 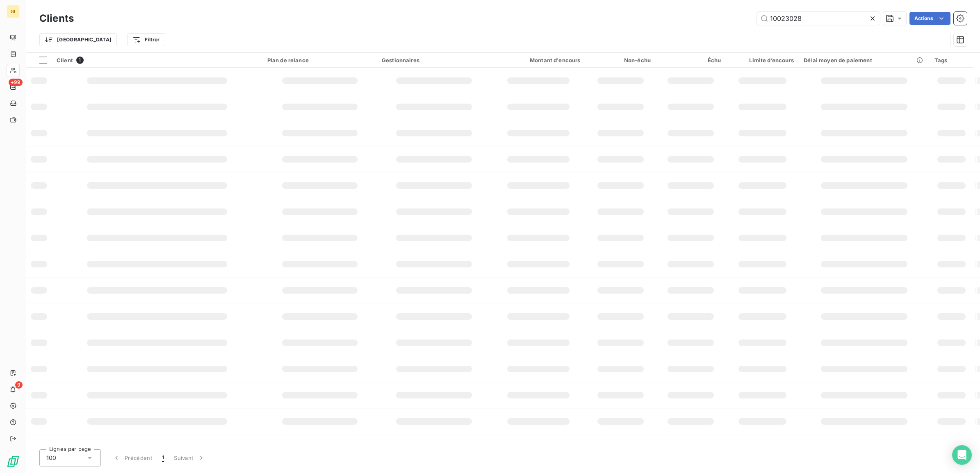 I want to click on button: Filtrer, so click(x=146, y=40).